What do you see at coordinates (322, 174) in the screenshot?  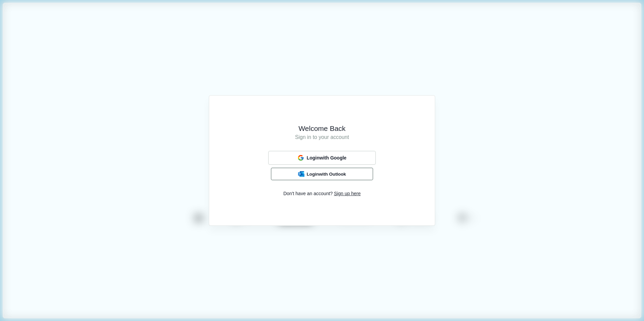 I see `button: Outlook LogoLoginwith Outlook` at bounding box center [322, 174].